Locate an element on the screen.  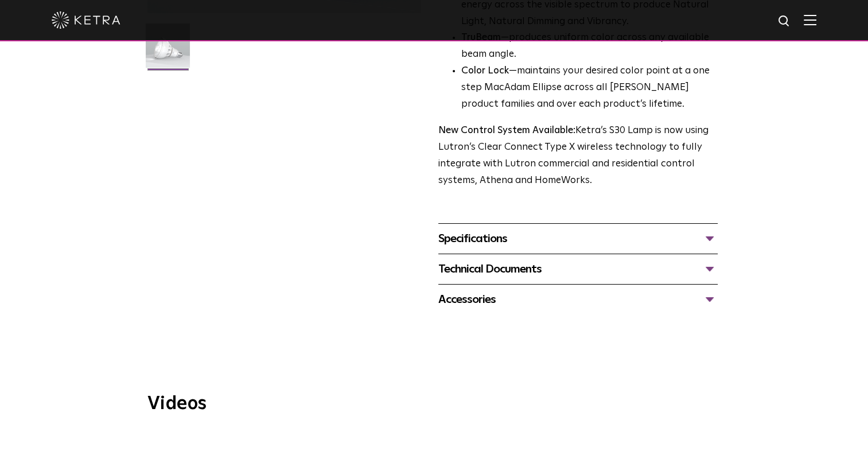
strong: Color Lock is located at coordinates (485, 71).